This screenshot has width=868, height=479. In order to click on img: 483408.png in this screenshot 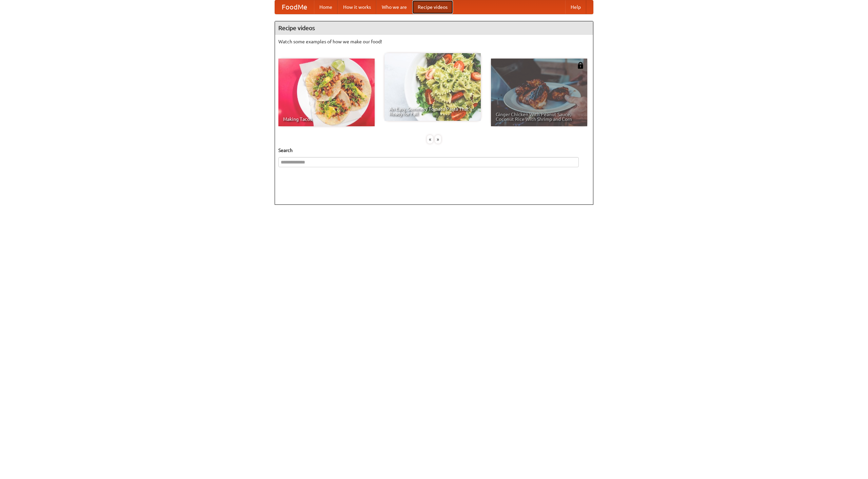, I will do `click(580, 65)`.